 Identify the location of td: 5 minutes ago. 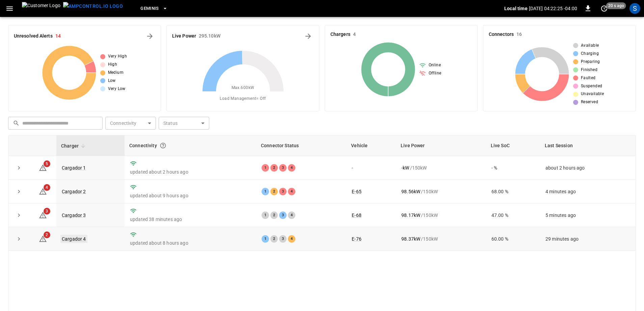
(588, 215).